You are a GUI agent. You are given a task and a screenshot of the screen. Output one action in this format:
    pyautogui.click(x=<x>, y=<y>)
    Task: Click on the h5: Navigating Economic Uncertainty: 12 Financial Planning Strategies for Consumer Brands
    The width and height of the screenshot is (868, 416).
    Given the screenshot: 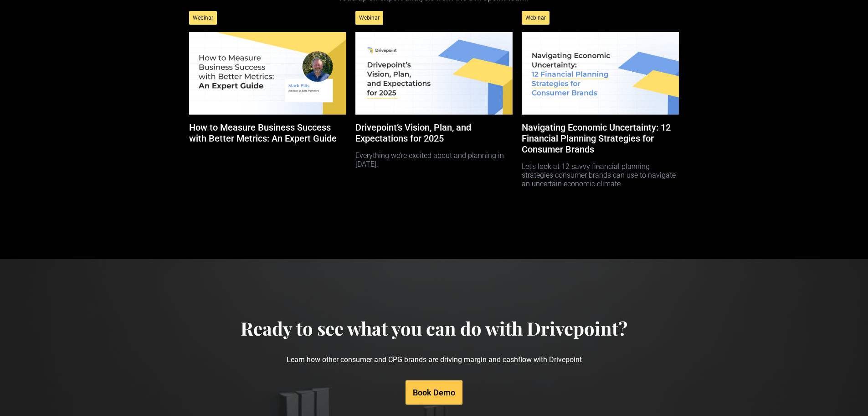 What is the action you would take?
    pyautogui.click(x=601, y=138)
    